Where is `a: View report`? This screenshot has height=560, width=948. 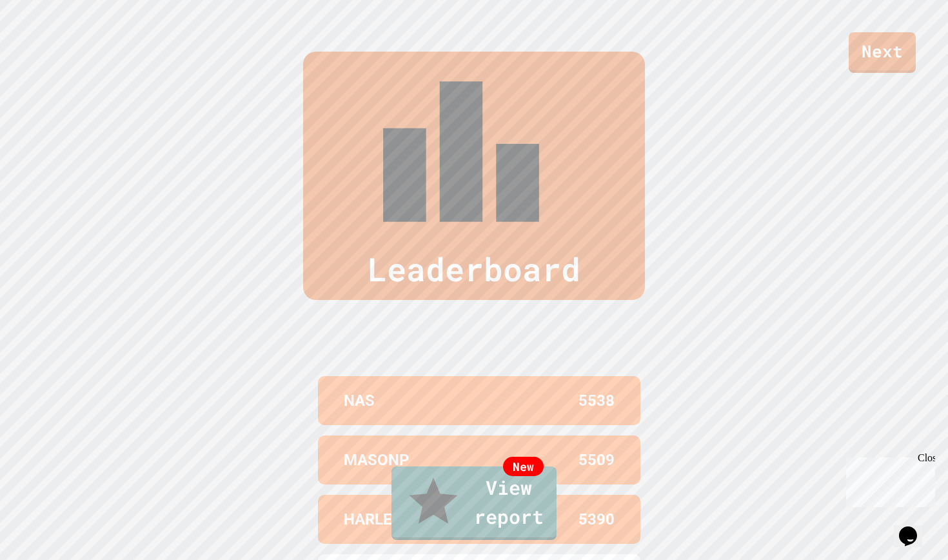
a: View report is located at coordinates (474, 503).